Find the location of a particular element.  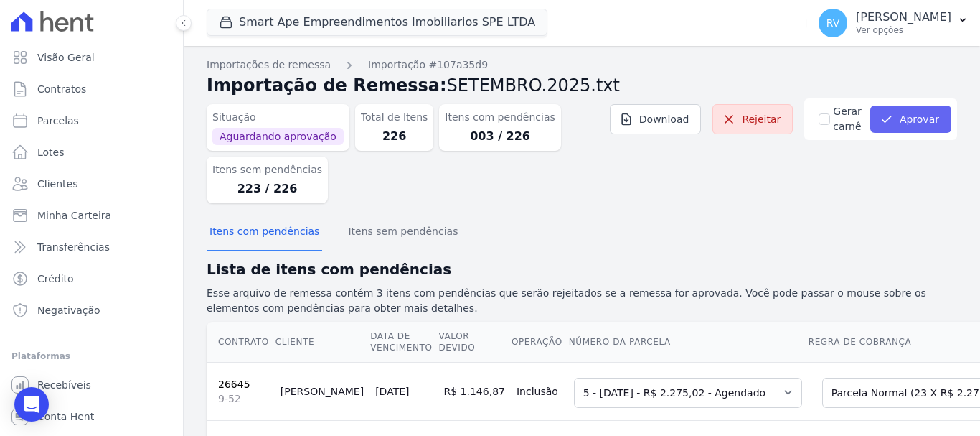

th: Data de Vencimento is located at coordinates (403, 342).